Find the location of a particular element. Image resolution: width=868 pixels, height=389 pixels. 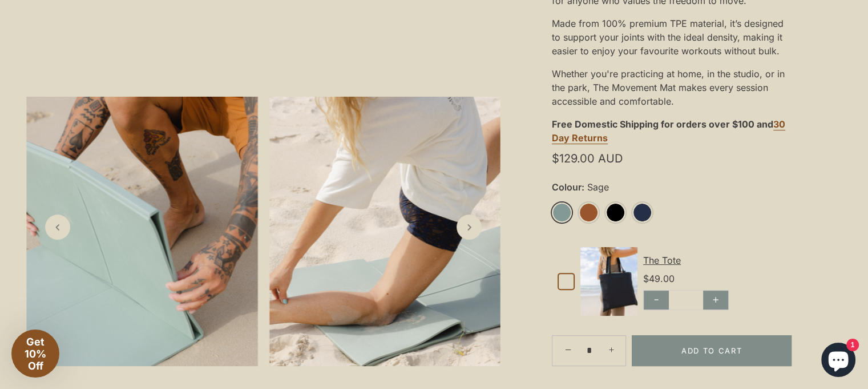

input: Quantity is located at coordinates (589, 350).